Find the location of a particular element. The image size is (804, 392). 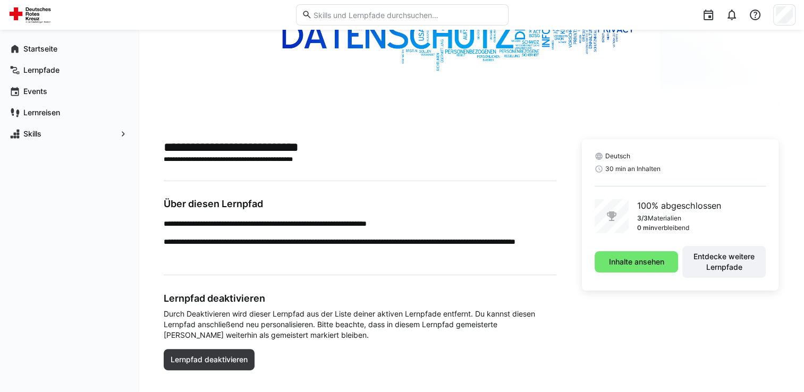

span: Durch Deaktivieren wird dieser Lernpfad aus der Liste deiner aktiven Lernpfade entfernt. Du kanns... is located at coordinates (360, 325).